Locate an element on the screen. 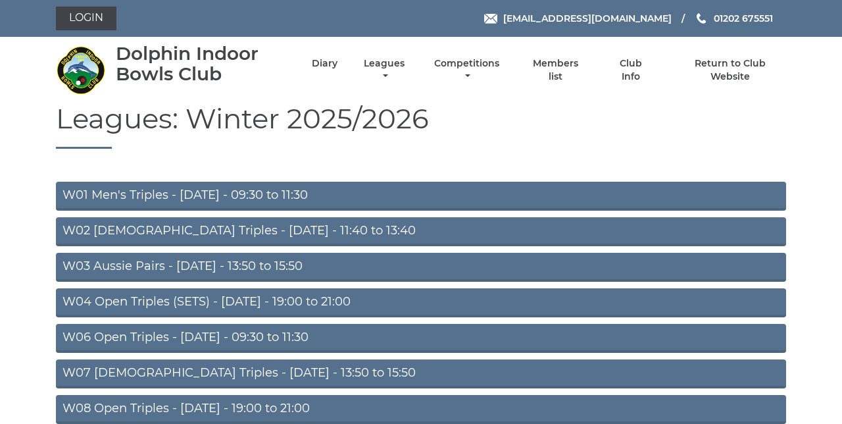 Image resolution: width=842 pixels, height=424 pixels. a: Club Info is located at coordinates (630, 70).